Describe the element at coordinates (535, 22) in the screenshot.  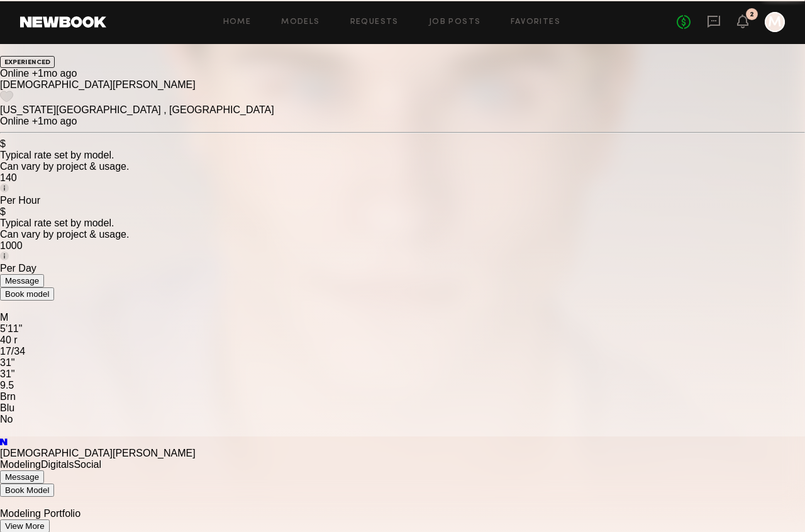
I see `a: Favorites` at that location.